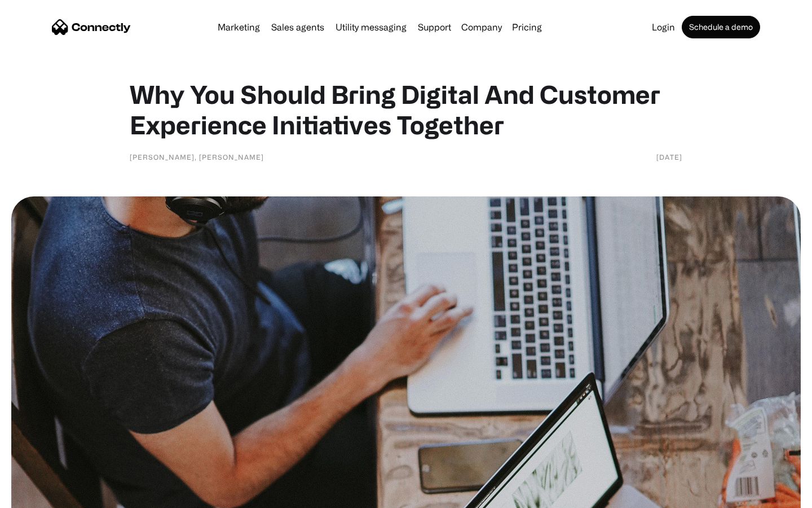 This screenshot has width=812, height=508. What do you see at coordinates (481, 27) in the screenshot?
I see `div: Company` at bounding box center [481, 27].